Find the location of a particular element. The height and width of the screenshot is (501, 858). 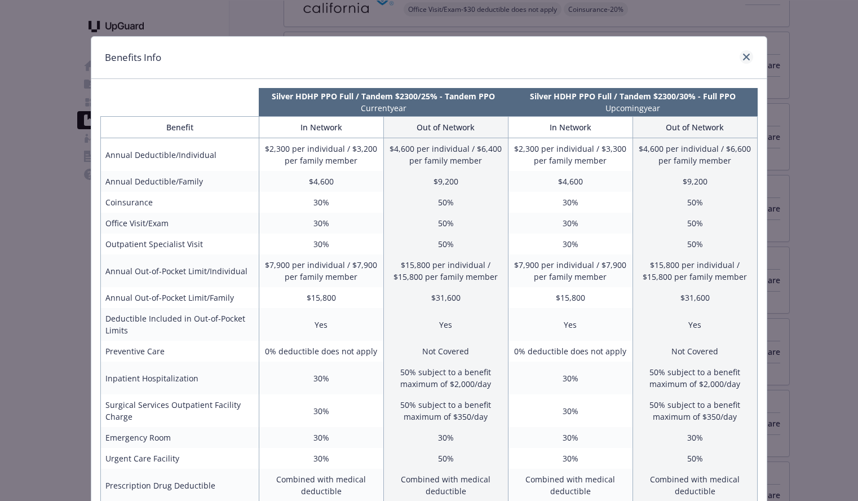

td: Outpatient Specialist Visit is located at coordinates (180, 244).